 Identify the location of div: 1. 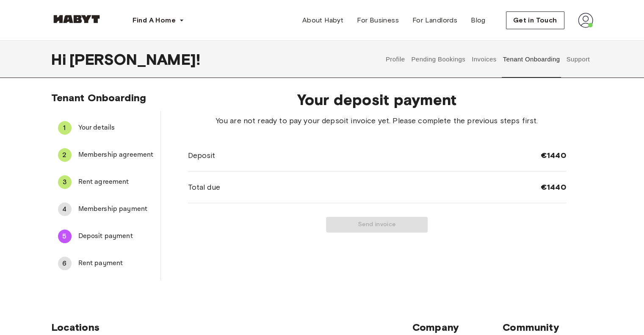
(65, 128).